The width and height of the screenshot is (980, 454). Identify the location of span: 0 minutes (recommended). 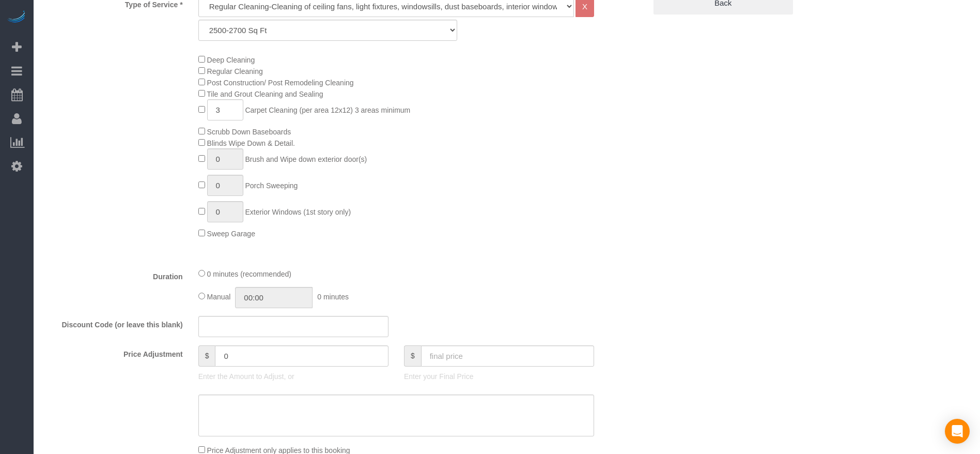
(249, 274).